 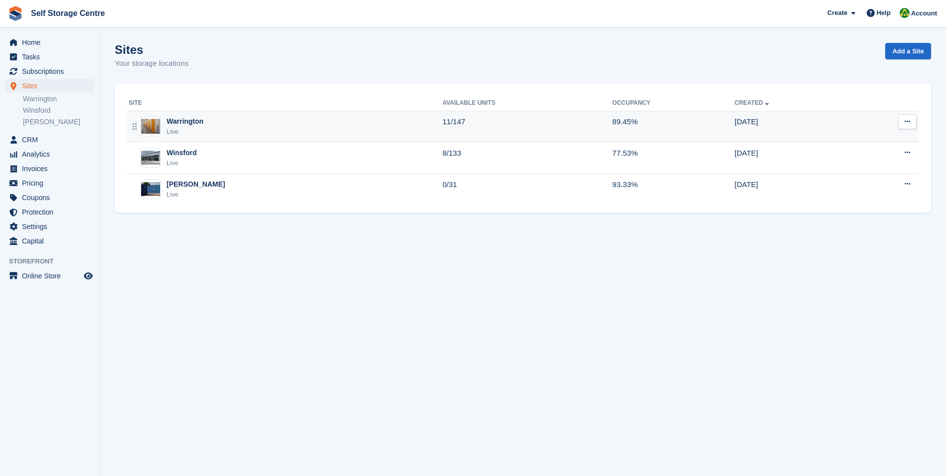 I want to click on span: Storefront, so click(x=54, y=261).